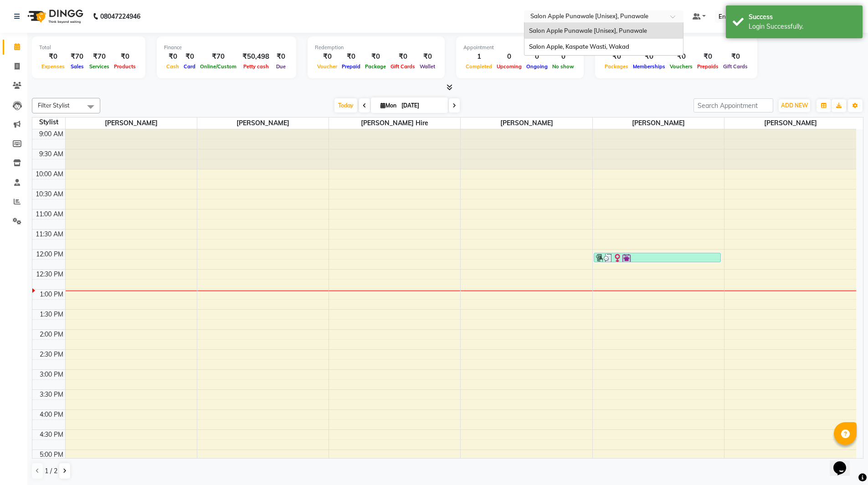 Image resolution: width=868 pixels, height=485 pixels. Describe the element at coordinates (733, 105) in the screenshot. I see `input: Search Appointment` at that location.